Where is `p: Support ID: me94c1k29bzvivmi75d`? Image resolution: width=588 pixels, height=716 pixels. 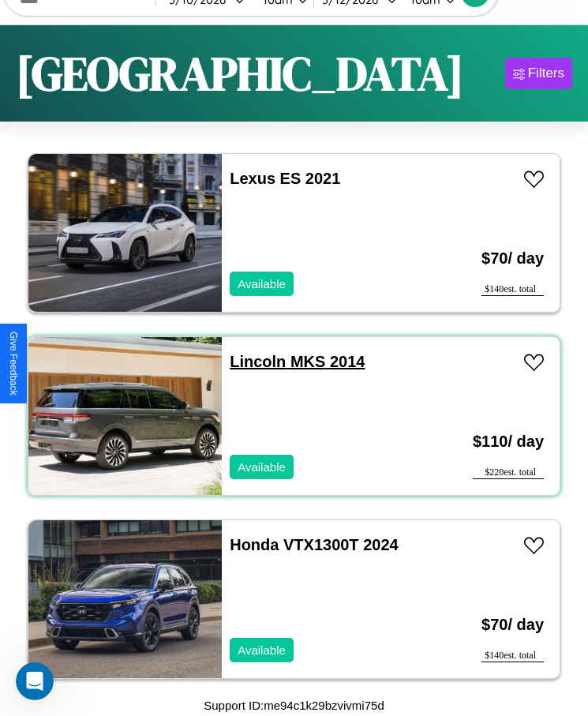
p: Support ID: me94c1k29bzvivmi75d is located at coordinates (294, 705).